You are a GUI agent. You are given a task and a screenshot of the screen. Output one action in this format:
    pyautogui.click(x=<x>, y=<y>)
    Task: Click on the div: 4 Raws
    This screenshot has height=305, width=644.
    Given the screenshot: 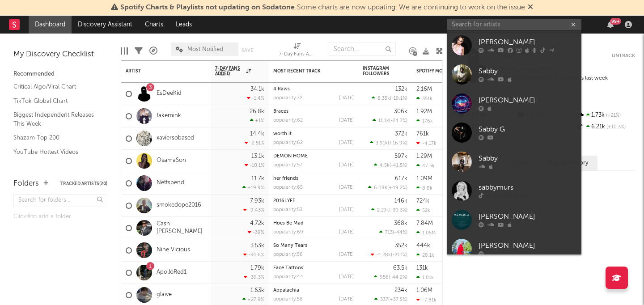 What is the action you would take?
    pyautogui.click(x=313, y=89)
    